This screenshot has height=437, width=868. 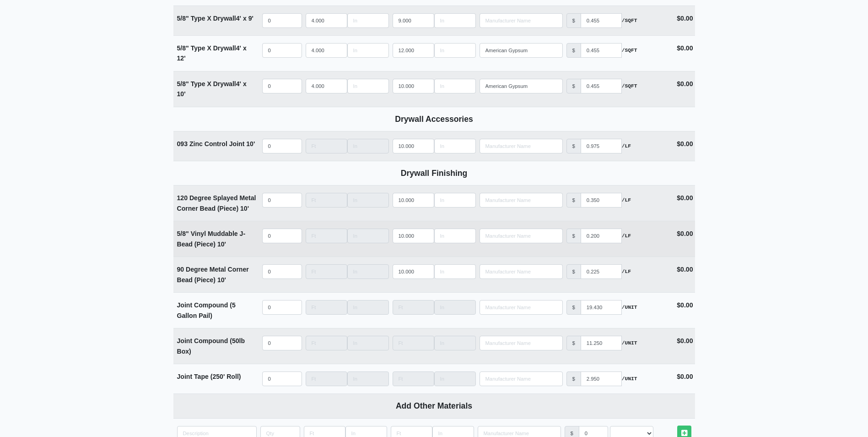 What do you see at coordinates (211, 239) in the screenshot?
I see `strong: 5/8" Vinyl Muddable J-Bead (Piece)` at bounding box center [211, 239].